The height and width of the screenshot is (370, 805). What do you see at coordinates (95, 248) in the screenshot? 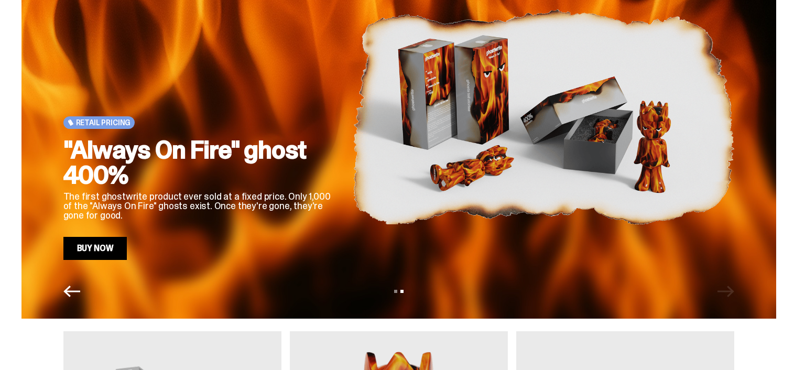
I see `a: Buy Now` at bounding box center [95, 248].